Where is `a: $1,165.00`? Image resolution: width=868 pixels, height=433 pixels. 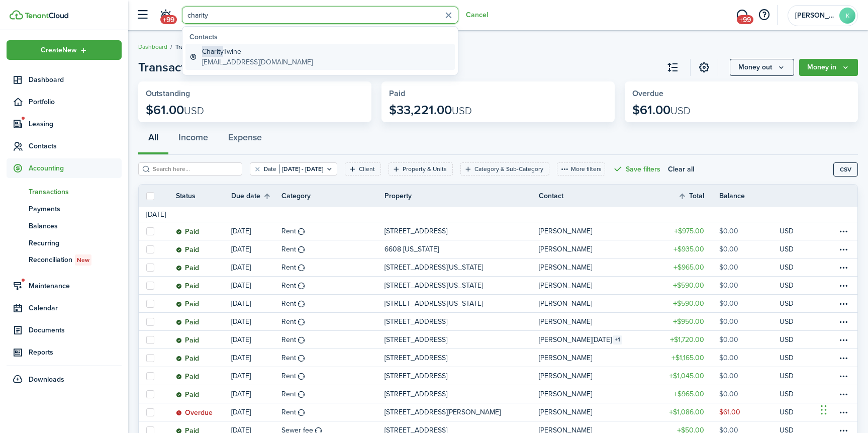 a: $1,165.00 is located at coordinates (689, 357).